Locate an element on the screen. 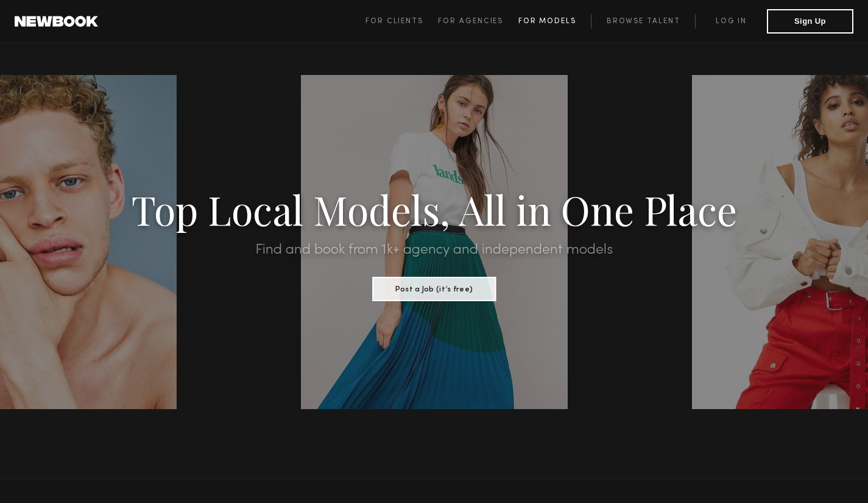  h2: Find and book from 1k+ agency and independent models is located at coordinates (433, 250).